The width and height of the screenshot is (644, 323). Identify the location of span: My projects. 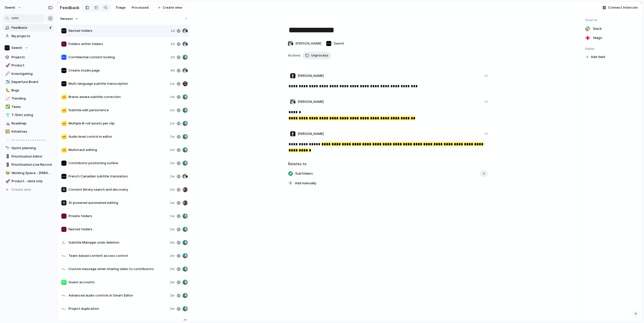
(32, 36).